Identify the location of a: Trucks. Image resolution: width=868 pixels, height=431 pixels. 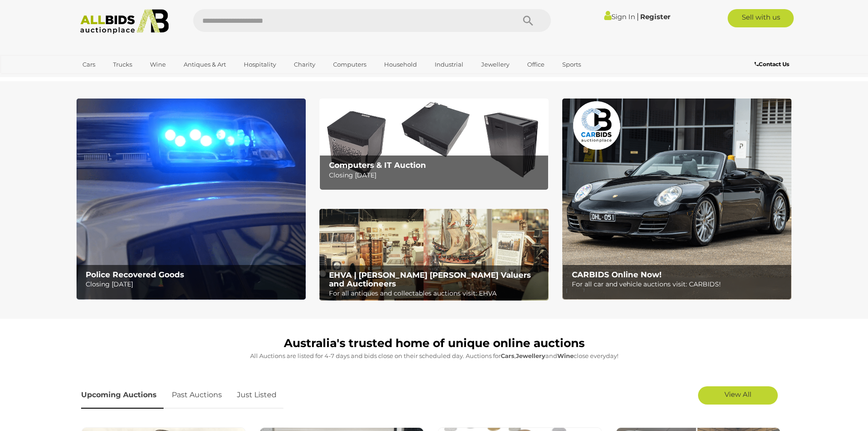
(122, 64).